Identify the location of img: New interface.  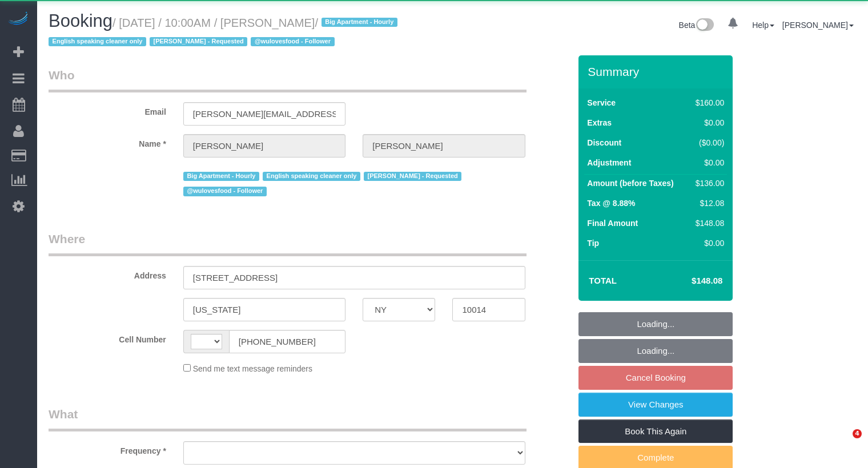
(704, 26).